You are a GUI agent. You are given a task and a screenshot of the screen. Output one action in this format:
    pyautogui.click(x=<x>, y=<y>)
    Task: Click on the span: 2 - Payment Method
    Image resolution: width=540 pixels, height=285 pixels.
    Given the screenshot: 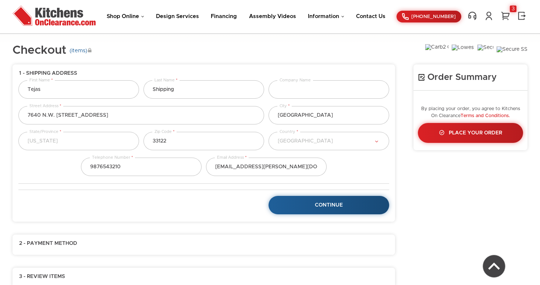 What is the action you would take?
    pyautogui.click(x=48, y=244)
    